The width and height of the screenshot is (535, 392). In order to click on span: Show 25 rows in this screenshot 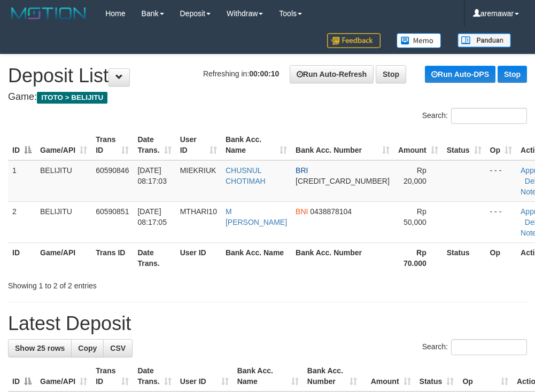, I will do `click(40, 348)`.